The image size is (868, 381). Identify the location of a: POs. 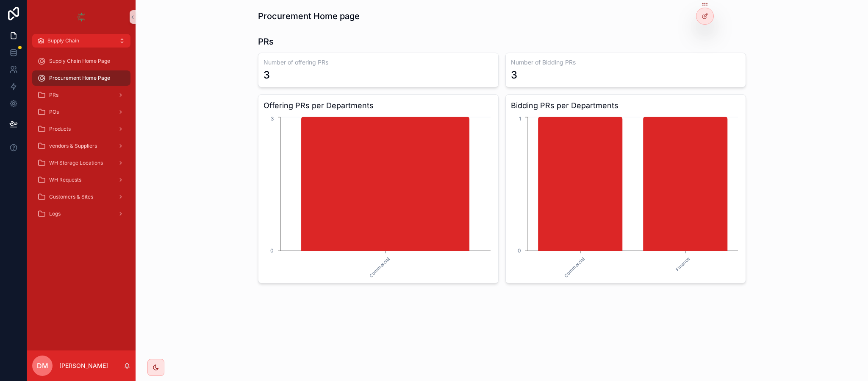
(81, 112).